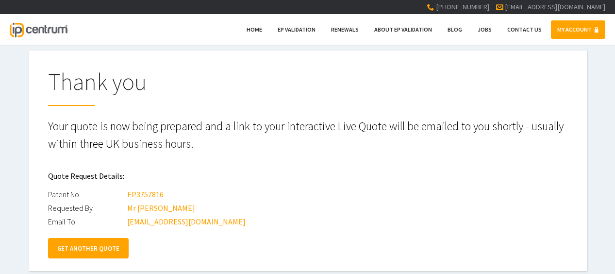  I want to click on span: Home, so click(254, 29).